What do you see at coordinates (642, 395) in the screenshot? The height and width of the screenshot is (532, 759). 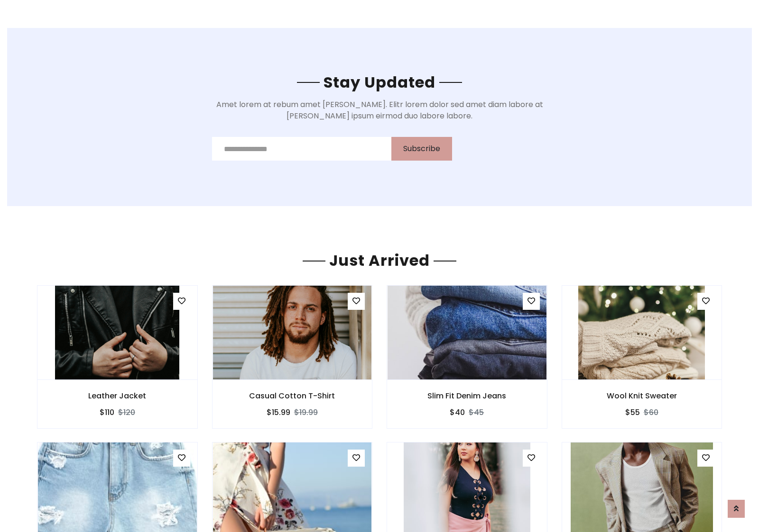 I see `h6: Wool Knit Sweater` at bounding box center [642, 395].